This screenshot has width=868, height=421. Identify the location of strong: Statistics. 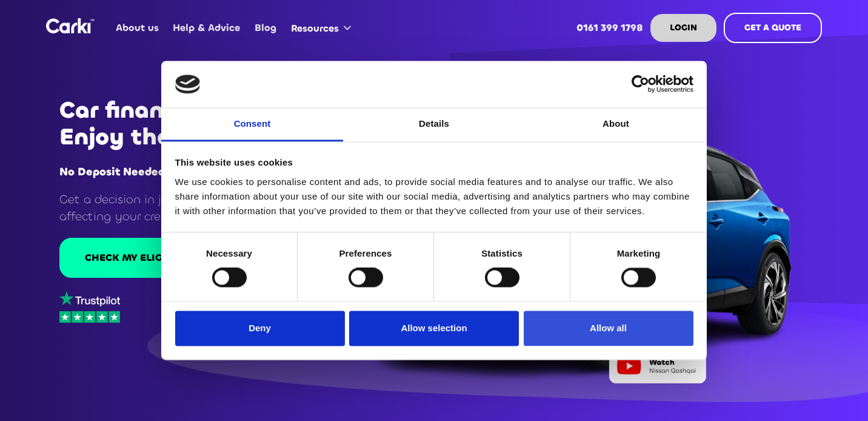
(502, 252).